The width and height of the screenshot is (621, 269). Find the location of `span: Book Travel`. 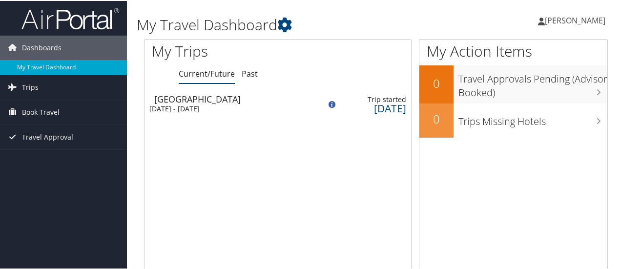

span: Book Travel is located at coordinates (41, 111).